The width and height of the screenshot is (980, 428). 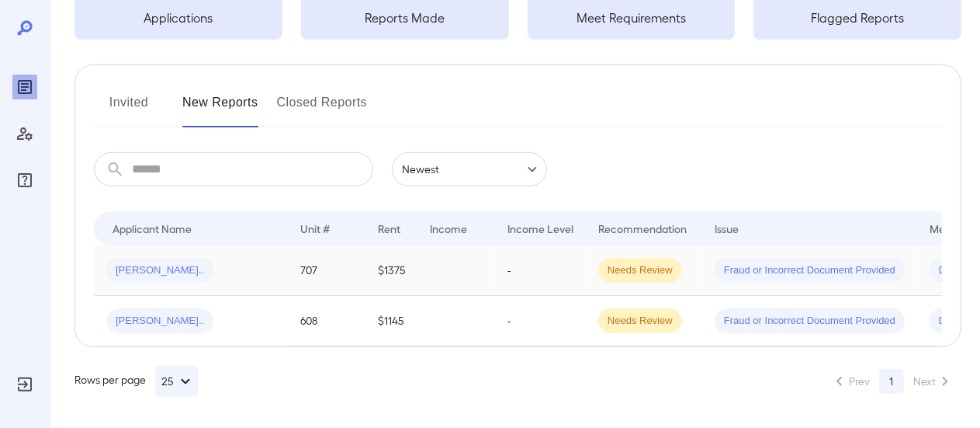 What do you see at coordinates (405, 18) in the screenshot?
I see `h5: Reports Made` at bounding box center [405, 18].